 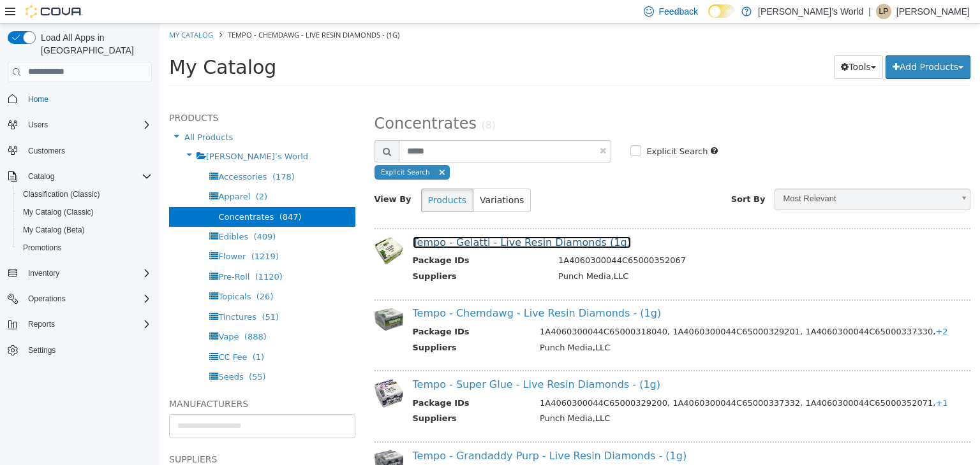 What do you see at coordinates (288, 176) in the screenshot?
I see `button: Products` at bounding box center [288, 176].